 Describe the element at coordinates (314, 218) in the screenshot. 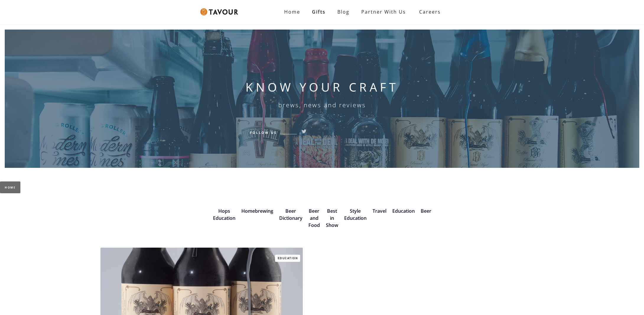

I see `a: Beer and Food` at that location.